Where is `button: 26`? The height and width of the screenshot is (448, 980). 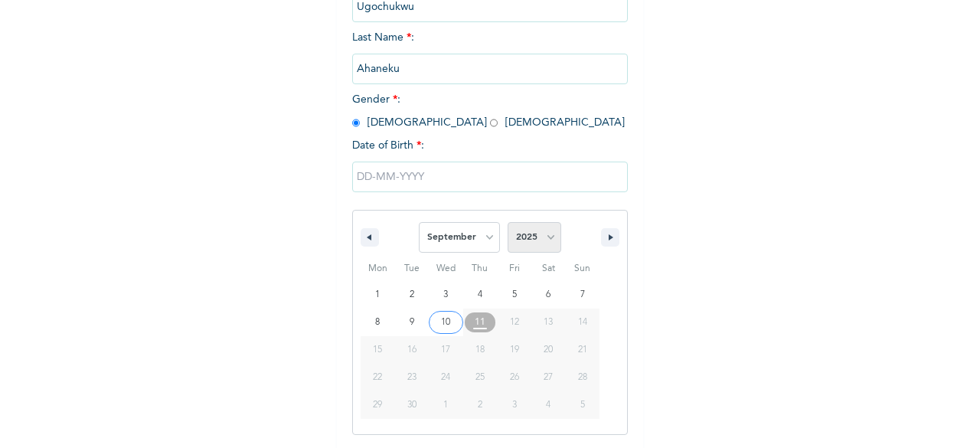
button: 26 is located at coordinates (513, 378).